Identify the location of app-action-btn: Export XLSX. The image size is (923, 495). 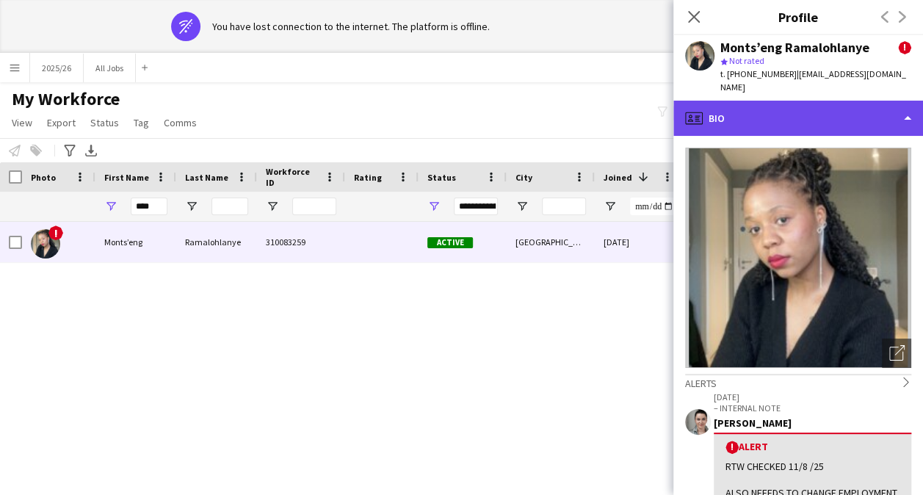
(91, 151).